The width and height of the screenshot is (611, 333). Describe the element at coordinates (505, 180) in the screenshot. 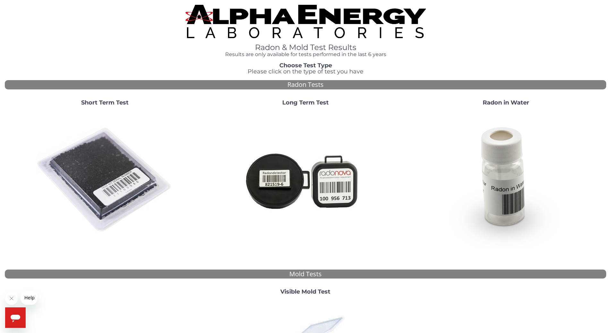

I see `img: RadoninWater.jpg` at that location.